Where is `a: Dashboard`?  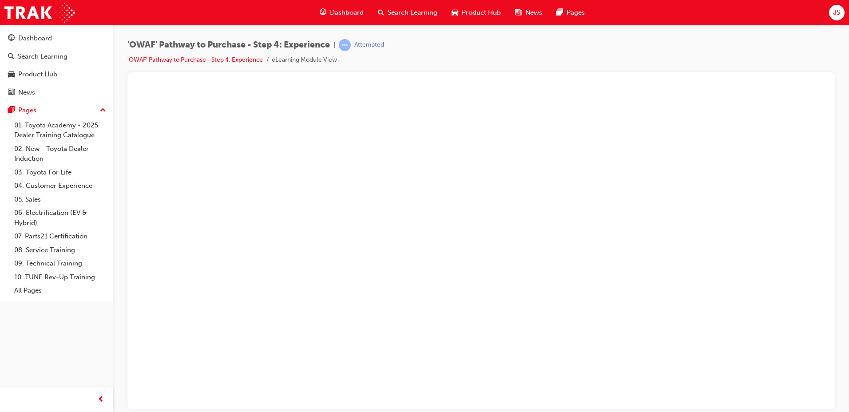 a: Dashboard is located at coordinates (56, 38).